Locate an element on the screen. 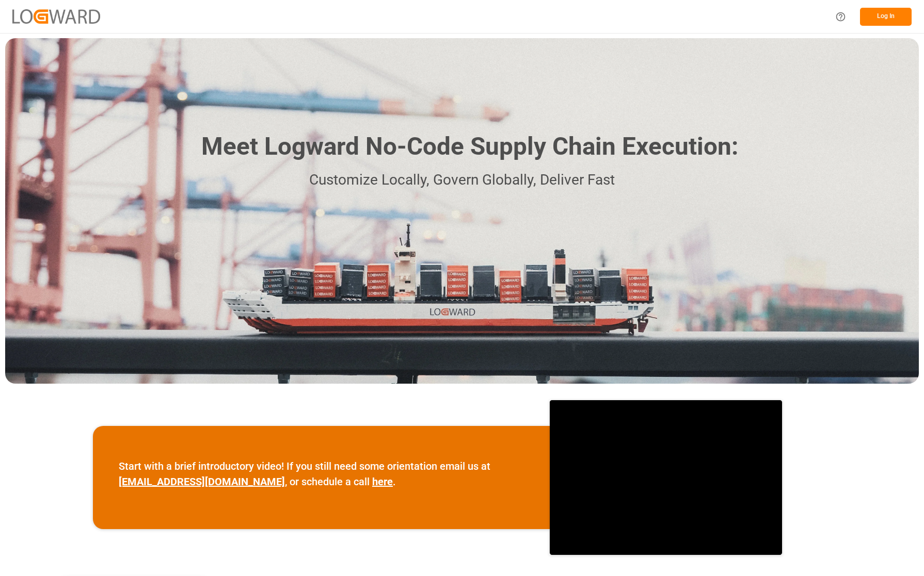 The width and height of the screenshot is (924, 576). h1: Meet Logward No-Code Supply Chain Execution: is located at coordinates (469, 146).